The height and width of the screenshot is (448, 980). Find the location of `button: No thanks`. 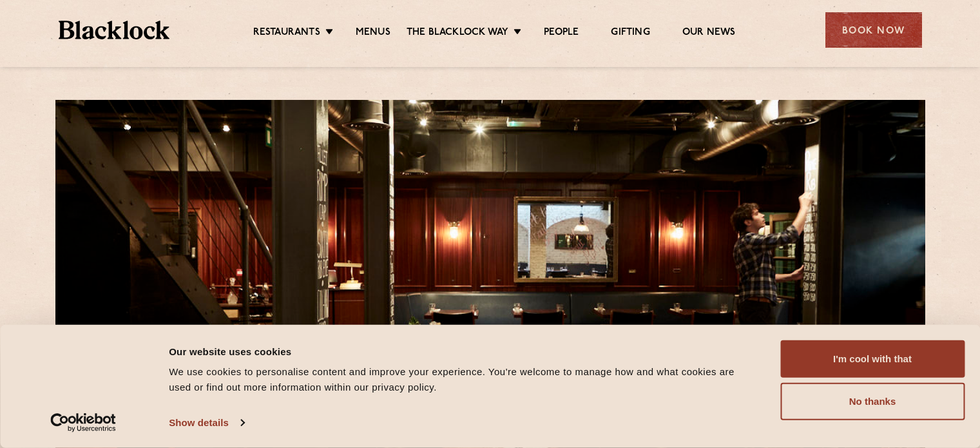

button: No thanks is located at coordinates (872, 401).